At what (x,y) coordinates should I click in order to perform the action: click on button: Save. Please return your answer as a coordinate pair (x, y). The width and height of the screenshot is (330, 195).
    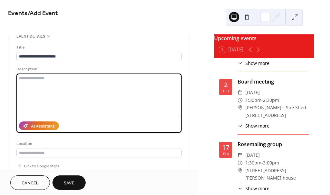
    Looking at the image, I should click on (69, 183).